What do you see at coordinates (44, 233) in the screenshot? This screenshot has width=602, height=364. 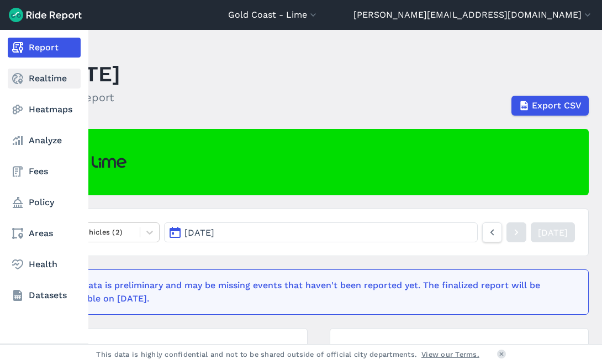 I see `a: Areas` at bounding box center [44, 233].